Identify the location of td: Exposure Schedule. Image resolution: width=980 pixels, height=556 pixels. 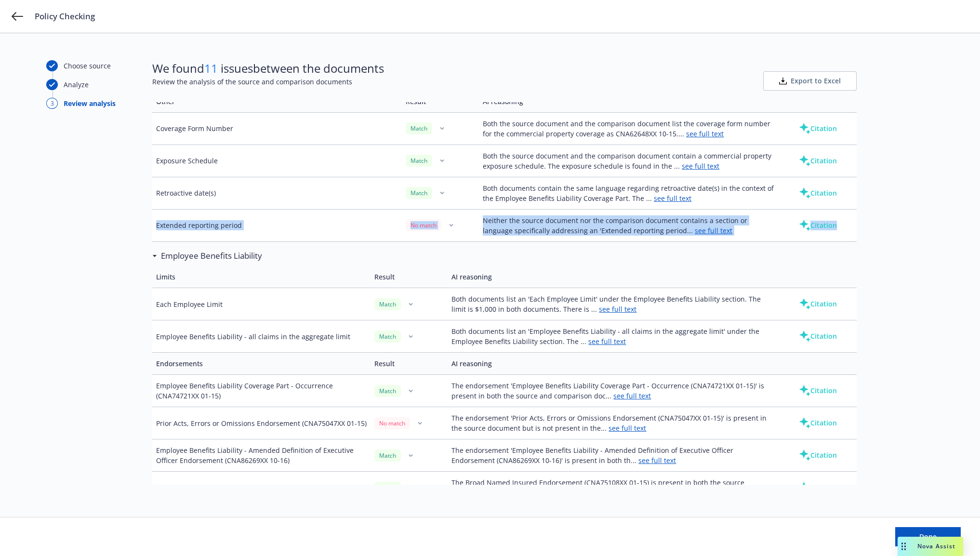
(277, 161).